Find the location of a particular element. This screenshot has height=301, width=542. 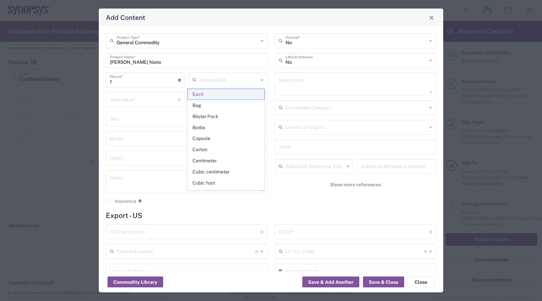

span: Cubic foot is located at coordinates (226, 183).